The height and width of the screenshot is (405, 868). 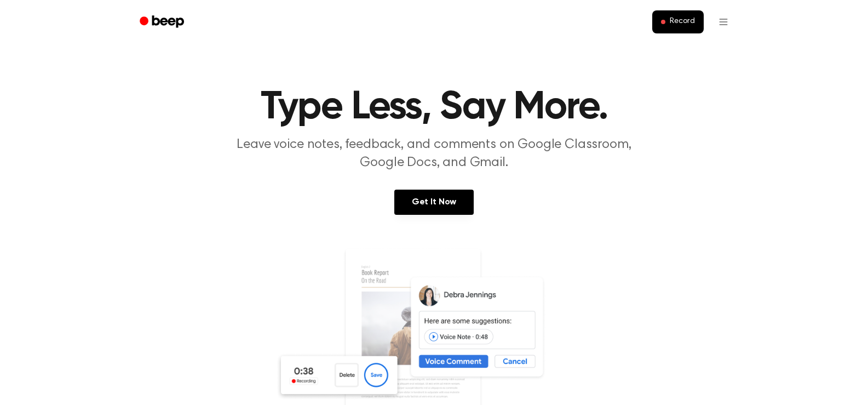 I want to click on a: Get It Now, so click(x=434, y=202).